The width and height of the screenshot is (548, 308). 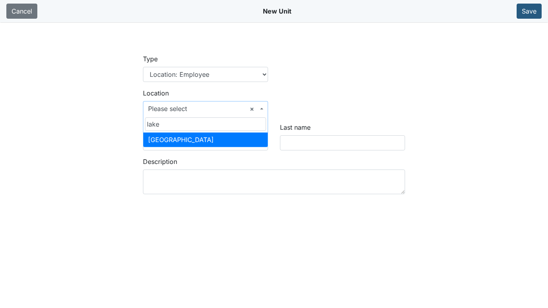 I want to click on label: Type, so click(x=150, y=59).